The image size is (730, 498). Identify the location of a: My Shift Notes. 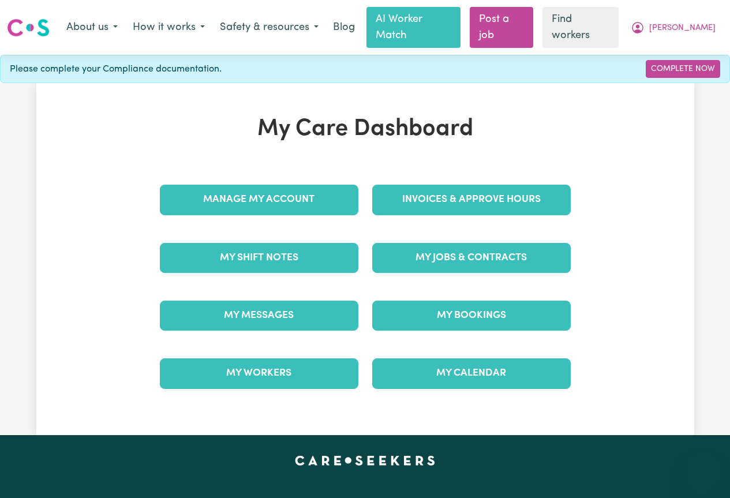
(259, 258).